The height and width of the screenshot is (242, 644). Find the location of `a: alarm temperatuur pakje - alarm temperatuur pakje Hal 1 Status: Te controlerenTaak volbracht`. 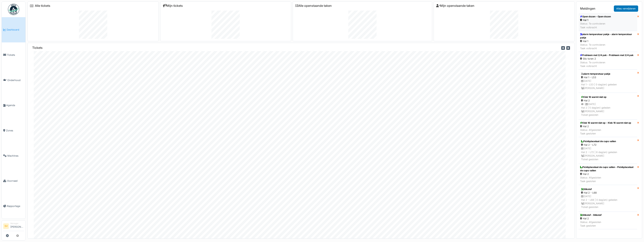

a: alarm temperatuur pakje - alarm temperatuur pakje Hal 1 Status: Te controlerenTaak volbracht is located at coordinates (608, 41).